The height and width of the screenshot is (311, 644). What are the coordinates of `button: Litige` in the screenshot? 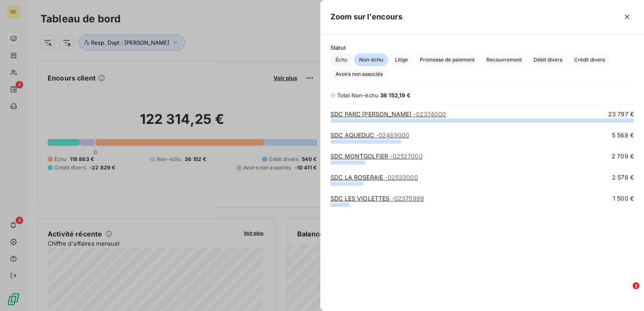 It's located at (401, 60).